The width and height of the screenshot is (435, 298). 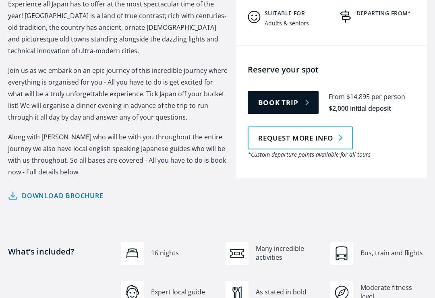 I want to click on em: *Custom departure points available for all tours, so click(x=309, y=154).